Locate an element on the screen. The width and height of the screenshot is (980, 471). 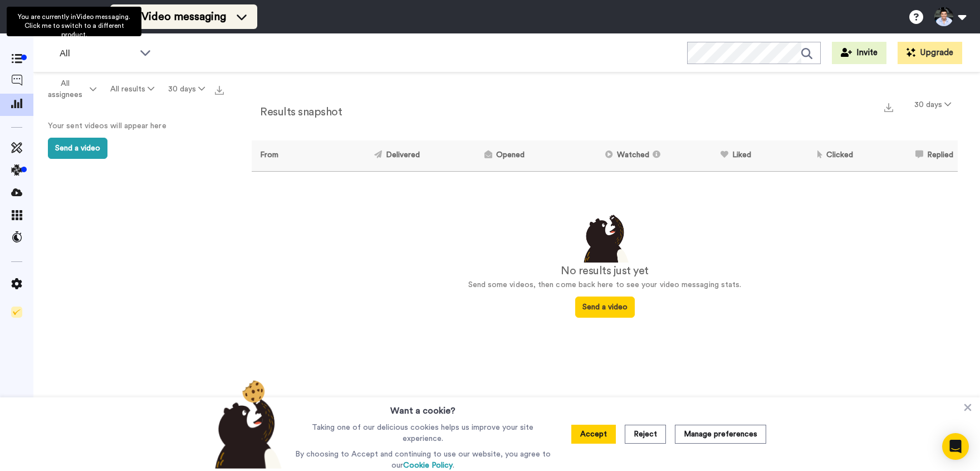
div: Open Intercom Messenger is located at coordinates (956, 446).